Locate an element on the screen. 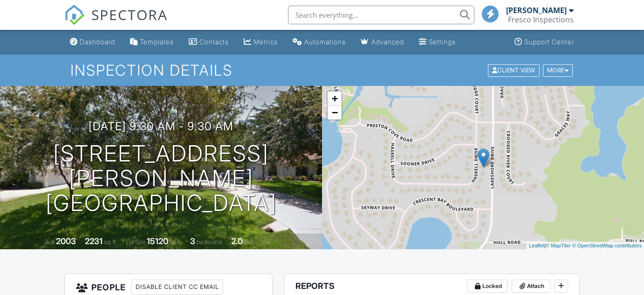 Image resolution: width=644 pixels, height=295 pixels. div: 15120 is located at coordinates (157, 241).